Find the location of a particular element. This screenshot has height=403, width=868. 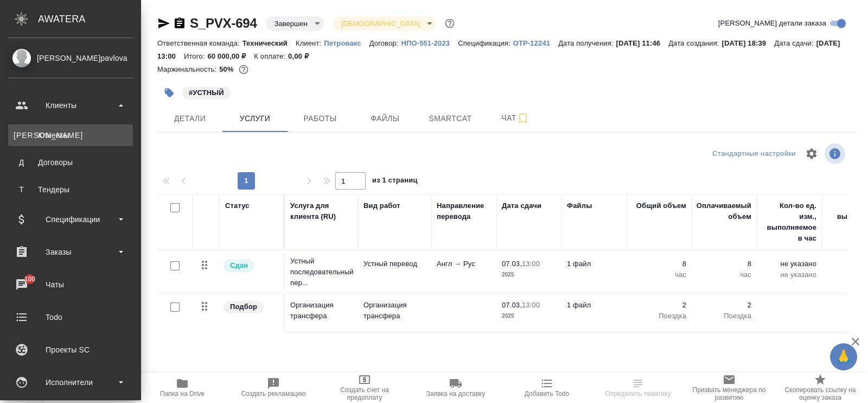

span: Папка на Drive is located at coordinates (182, 393).